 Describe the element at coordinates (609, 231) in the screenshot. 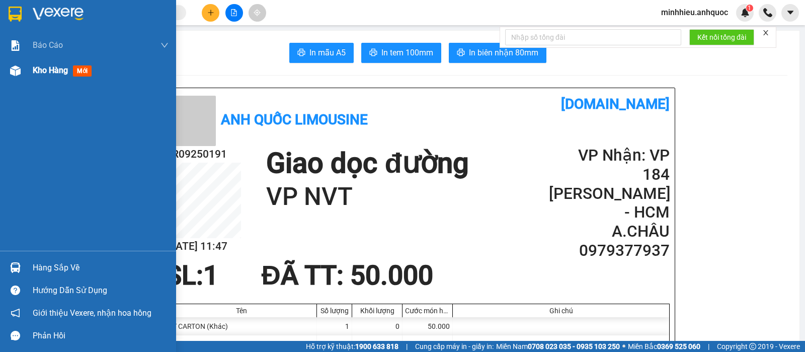

I see `h2: A.CHÂU` at that location.